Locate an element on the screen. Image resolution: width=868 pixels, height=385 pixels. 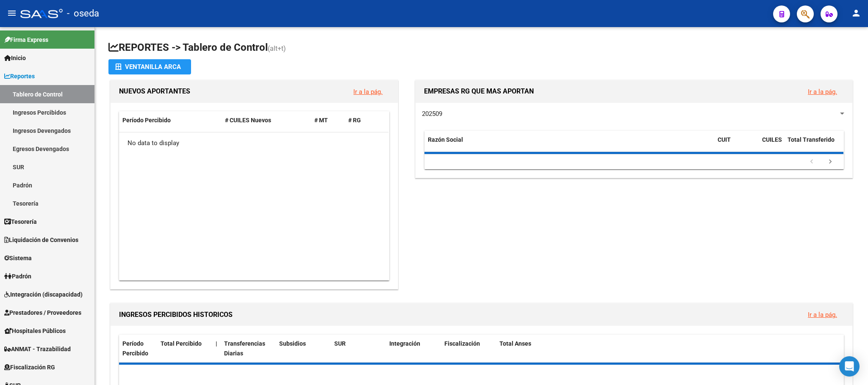
datatable-header-cell: CUIT is located at coordinates (736, 145).